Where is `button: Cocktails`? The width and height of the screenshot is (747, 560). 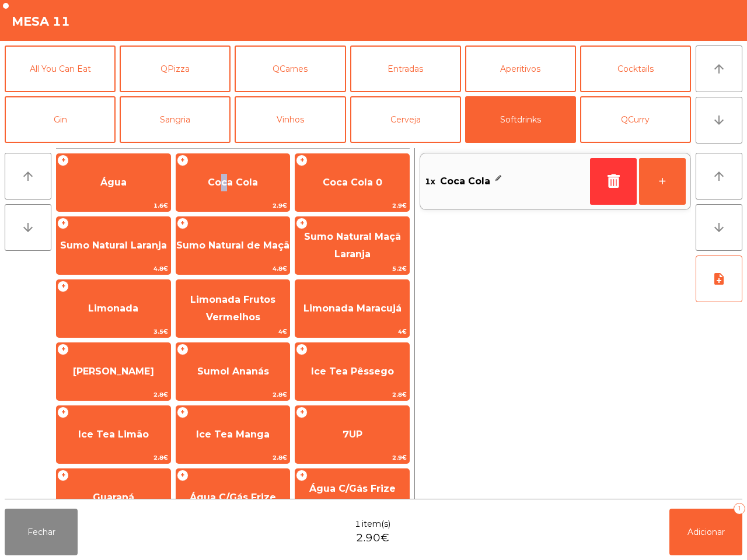 button: Cocktails is located at coordinates (635, 69).